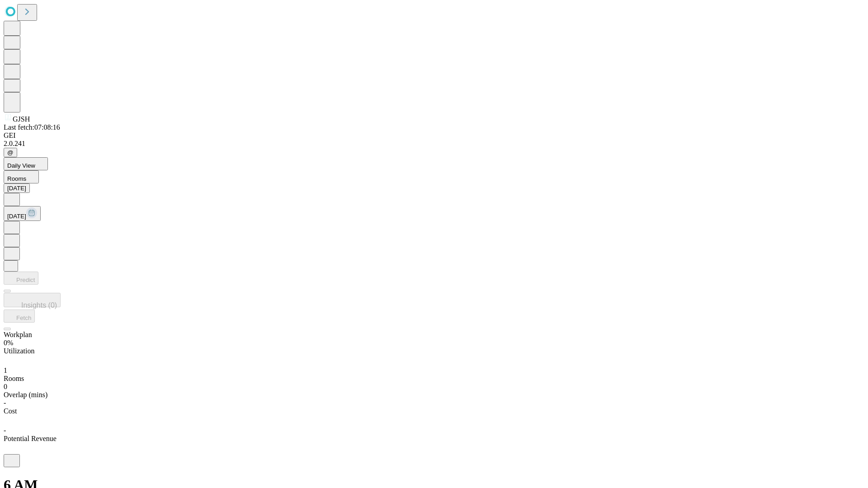 Image resolution: width=868 pixels, height=488 pixels. I want to click on button: Predict, so click(21, 278).